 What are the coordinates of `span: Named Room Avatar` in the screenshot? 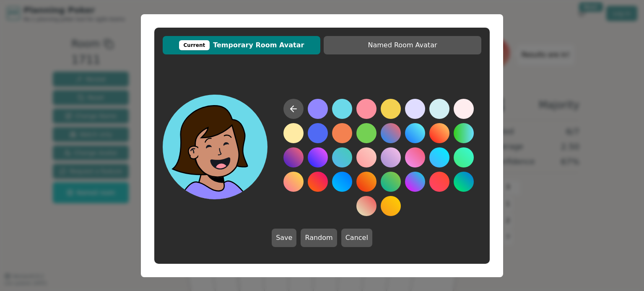 It's located at (402, 45).